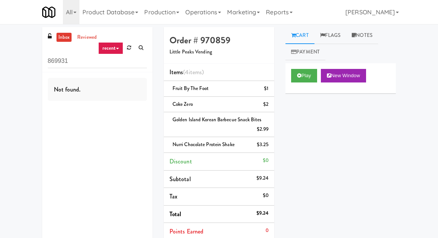  What do you see at coordinates (304, 76) in the screenshot?
I see `button: Play` at bounding box center [304, 76].